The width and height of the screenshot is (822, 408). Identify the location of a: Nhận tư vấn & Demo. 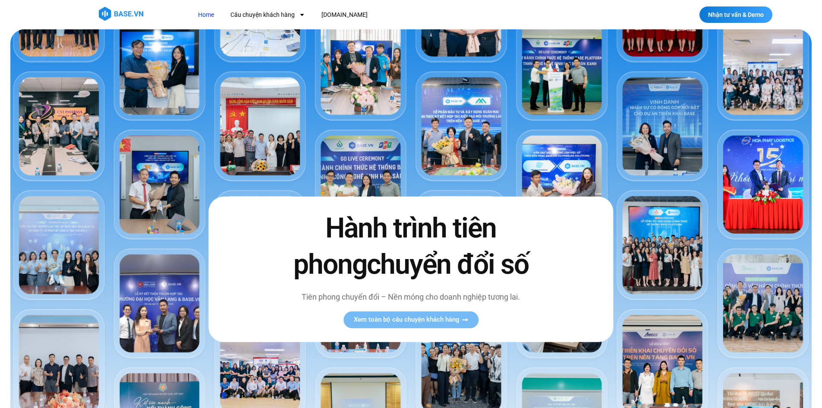
(736, 15).